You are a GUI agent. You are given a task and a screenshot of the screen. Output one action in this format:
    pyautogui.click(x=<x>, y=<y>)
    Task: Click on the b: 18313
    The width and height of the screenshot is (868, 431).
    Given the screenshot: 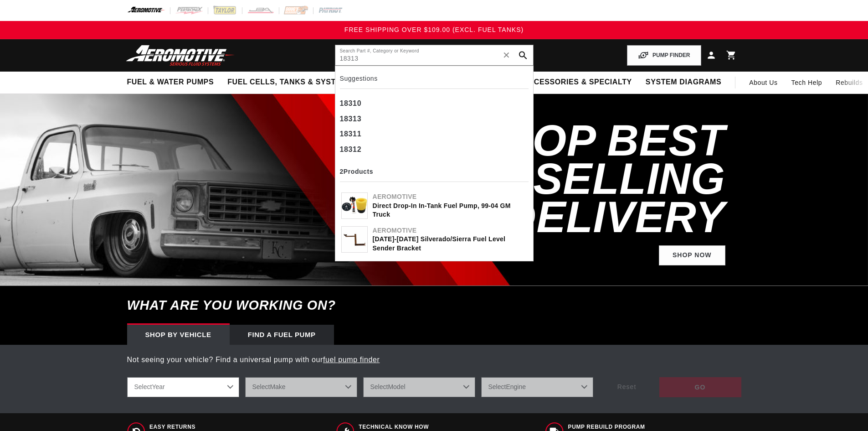 What is the action you would take?
    pyautogui.click(x=351, y=119)
    